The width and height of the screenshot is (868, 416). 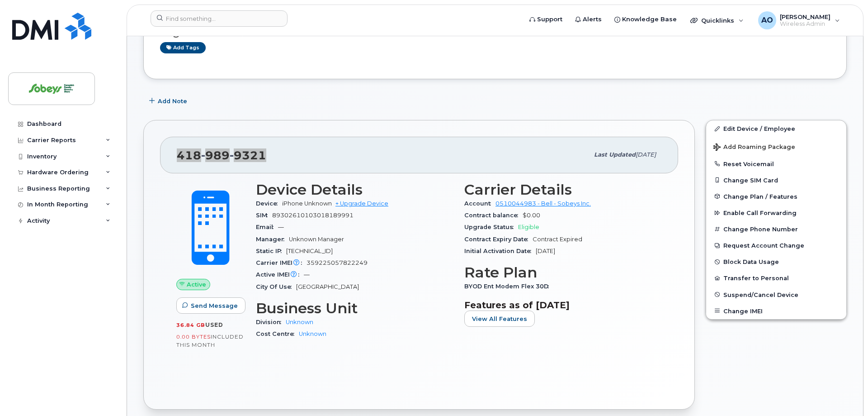 What do you see at coordinates (508, 286) in the screenshot?
I see `span: BYOD Ent Modem Flex 30D` at bounding box center [508, 286].